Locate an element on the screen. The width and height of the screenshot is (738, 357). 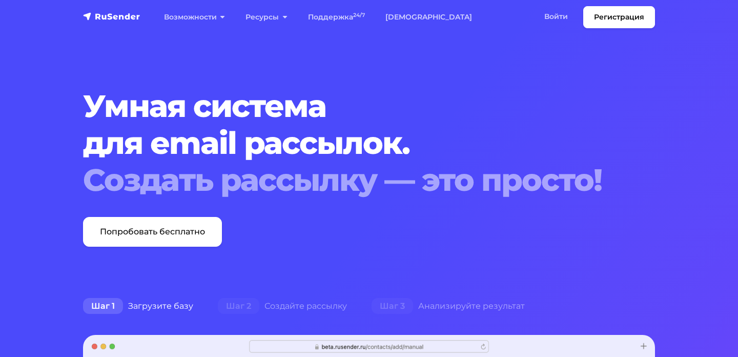
div: Загрузите базу is located at coordinates (138, 306).